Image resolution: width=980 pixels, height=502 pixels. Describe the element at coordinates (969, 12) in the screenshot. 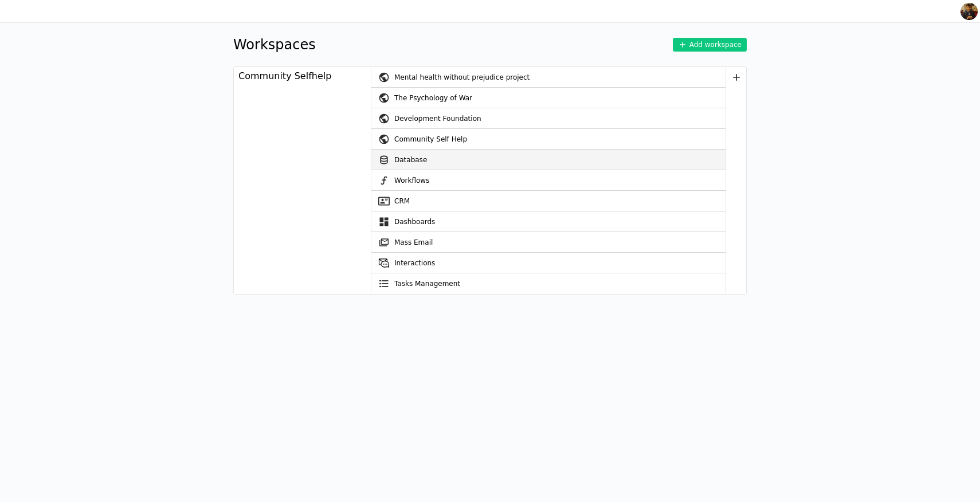

I see `img: 73cef4174f0444e6e86f60503224d004` at that location.